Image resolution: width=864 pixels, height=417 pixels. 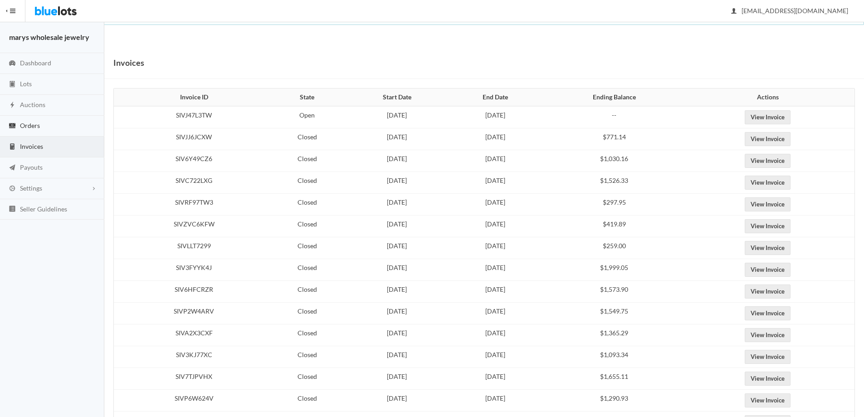 What do you see at coordinates (191, 204) in the screenshot?
I see `td: SIVRF97TW3` at bounding box center [191, 204].